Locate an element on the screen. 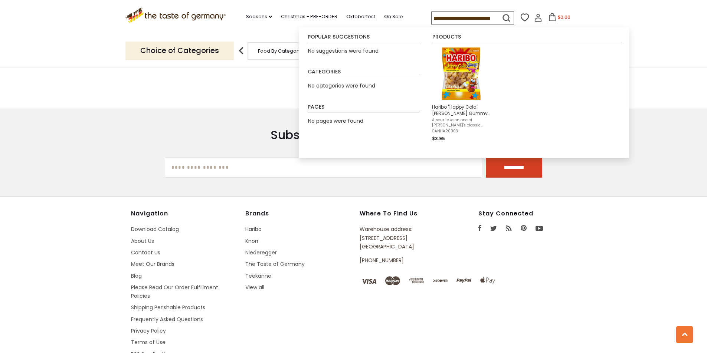 Image resolution: width=707 pixels, height=353 pixels. h3: Subscribe to our newsletter! is located at coordinates (354, 135).